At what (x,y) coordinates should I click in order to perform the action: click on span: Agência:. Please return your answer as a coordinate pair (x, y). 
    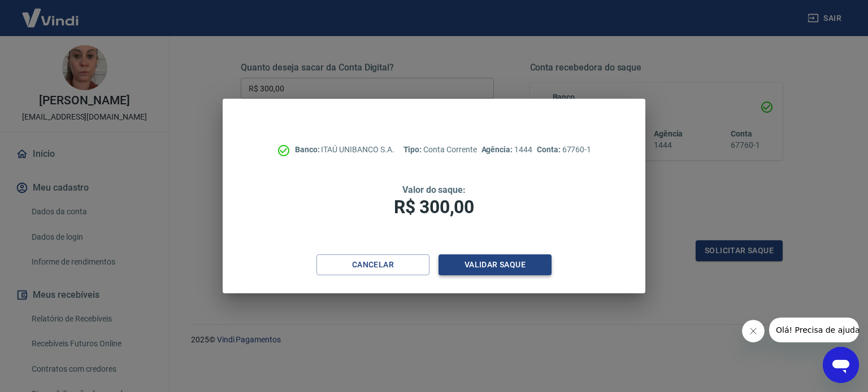
    Looking at the image, I should click on (498, 150).